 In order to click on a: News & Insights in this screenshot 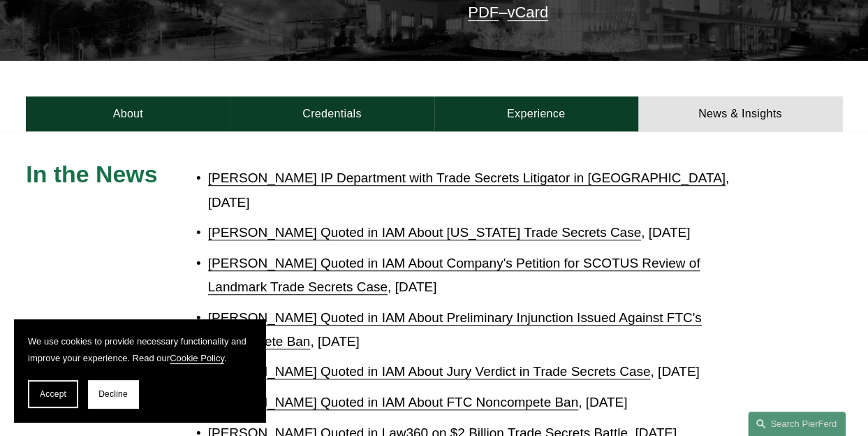, I will do `click(740, 114)`.